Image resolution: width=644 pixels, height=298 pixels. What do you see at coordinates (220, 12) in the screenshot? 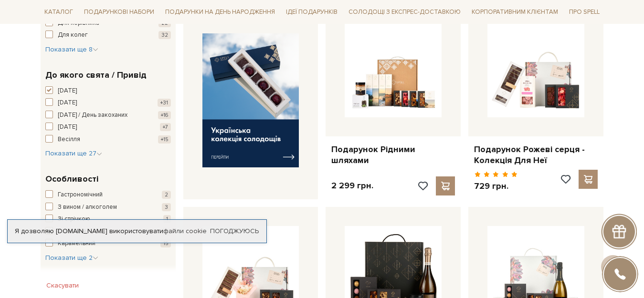
I see `span: Подарунки на День народження` at bounding box center [220, 12].